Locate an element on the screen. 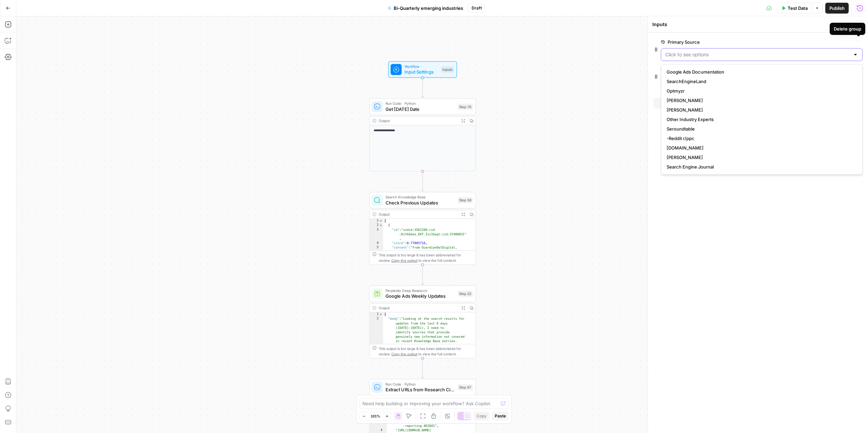 The image size is (868, 433). span: Google Ads Documentation is located at coordinates (760, 72).